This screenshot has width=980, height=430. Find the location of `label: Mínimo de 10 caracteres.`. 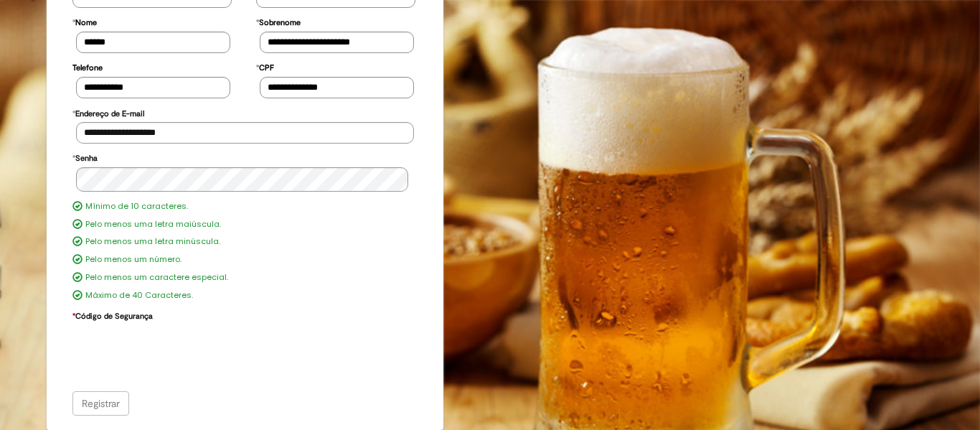

label: Mínimo de 10 caracteres. is located at coordinates (136, 207).